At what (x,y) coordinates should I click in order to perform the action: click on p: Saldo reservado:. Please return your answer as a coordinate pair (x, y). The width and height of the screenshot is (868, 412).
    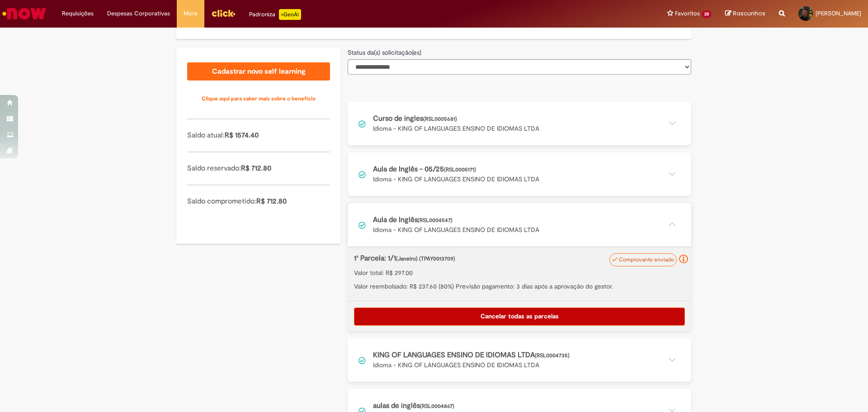
    Looking at the image, I should click on (259, 168).